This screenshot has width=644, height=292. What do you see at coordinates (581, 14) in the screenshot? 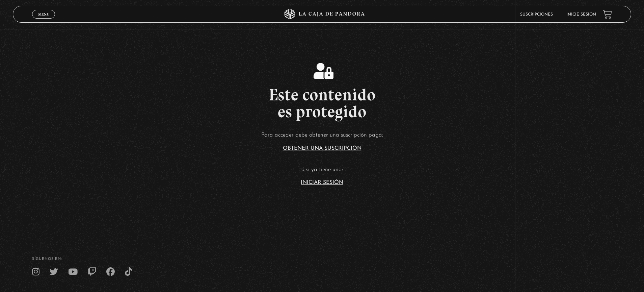
I see `a: Inicie sesión` at bounding box center [581, 14].